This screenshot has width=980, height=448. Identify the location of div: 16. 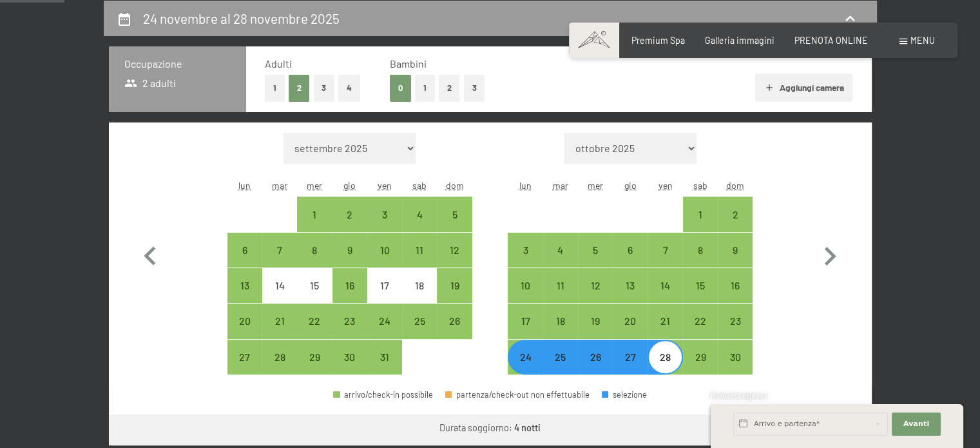
(735, 297).